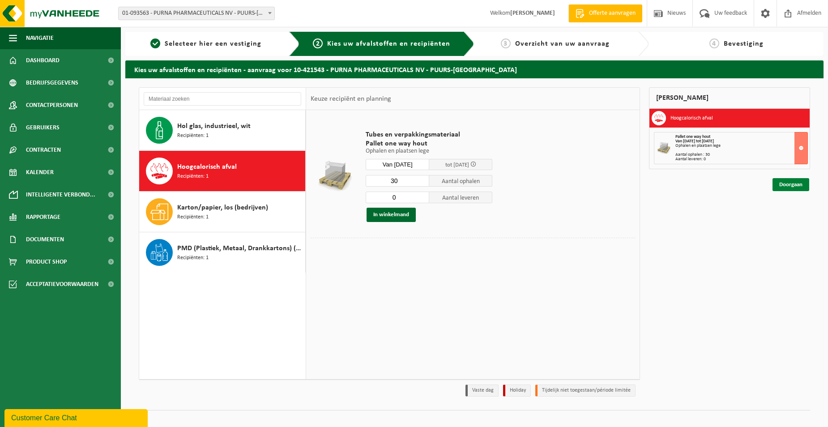 Image resolution: width=828 pixels, height=427 pixels. I want to click on span: Overzicht van uw aanvraag, so click(562, 44).